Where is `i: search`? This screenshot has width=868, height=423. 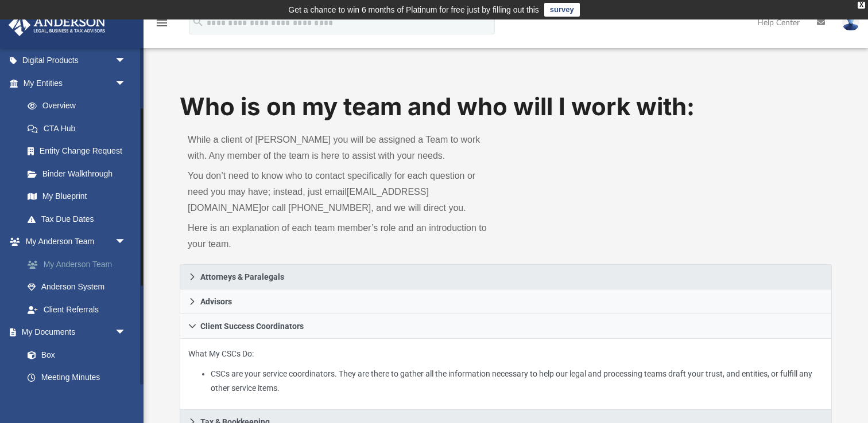 i: search is located at coordinates (198, 21).